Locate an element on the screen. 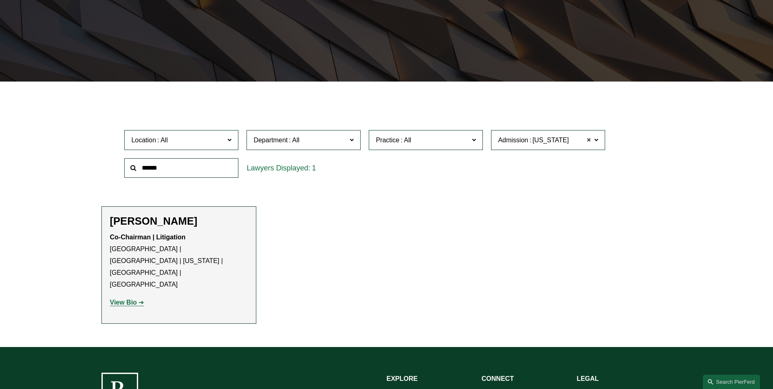 The width and height of the screenshot is (773, 389). span: Practice is located at coordinates (387, 140).